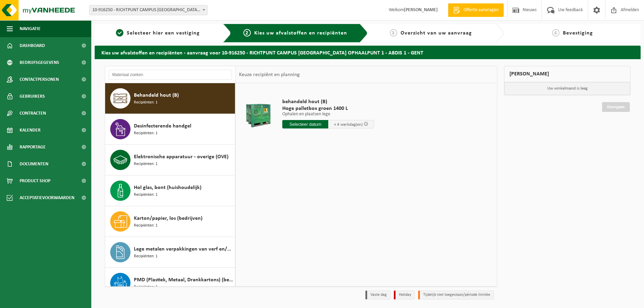 The image size is (644, 308). I want to click on span: behandeld hout (B), so click(328, 102).